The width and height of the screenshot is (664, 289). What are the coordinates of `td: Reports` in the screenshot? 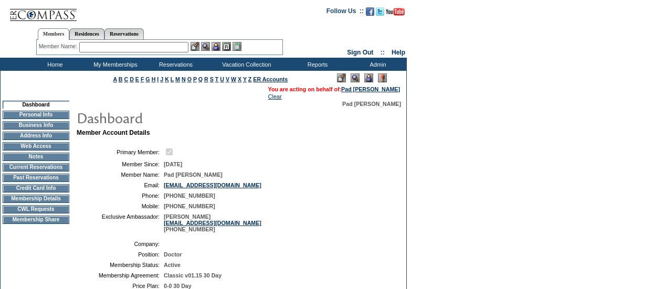 It's located at (316, 64).